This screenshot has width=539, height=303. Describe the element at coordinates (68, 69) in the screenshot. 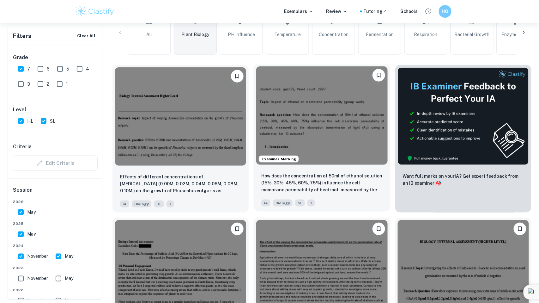

I see `span: 5` at that location.